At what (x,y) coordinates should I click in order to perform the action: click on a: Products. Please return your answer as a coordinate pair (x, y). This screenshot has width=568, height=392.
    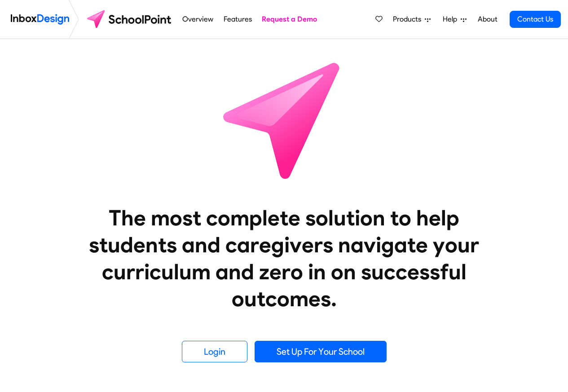
    Looking at the image, I should click on (412, 20).